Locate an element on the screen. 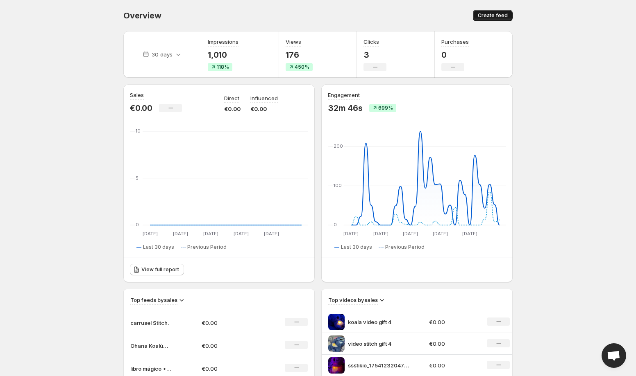  span: Overview is located at coordinates (142, 16).